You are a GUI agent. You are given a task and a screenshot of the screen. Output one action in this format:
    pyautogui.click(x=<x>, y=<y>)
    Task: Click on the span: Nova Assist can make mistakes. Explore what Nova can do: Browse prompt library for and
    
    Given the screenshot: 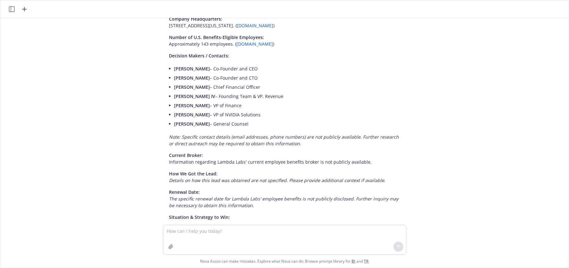 What is the action you would take?
    pyautogui.click(x=284, y=261)
    